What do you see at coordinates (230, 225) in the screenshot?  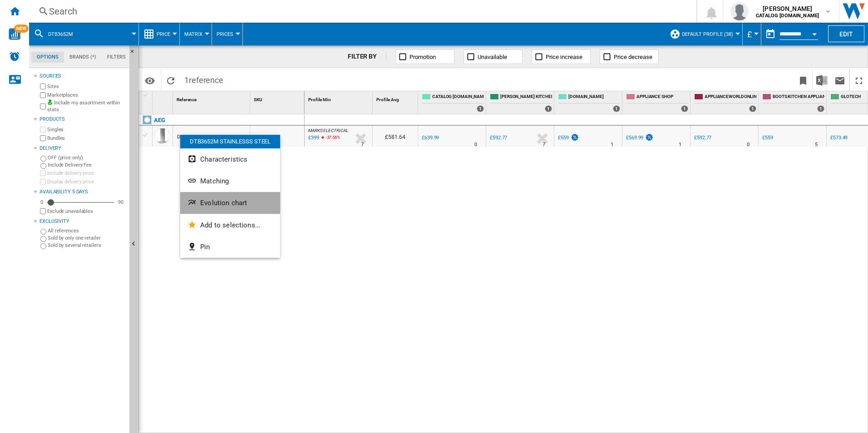 I see `button: Add to selections...` at bounding box center [230, 225].